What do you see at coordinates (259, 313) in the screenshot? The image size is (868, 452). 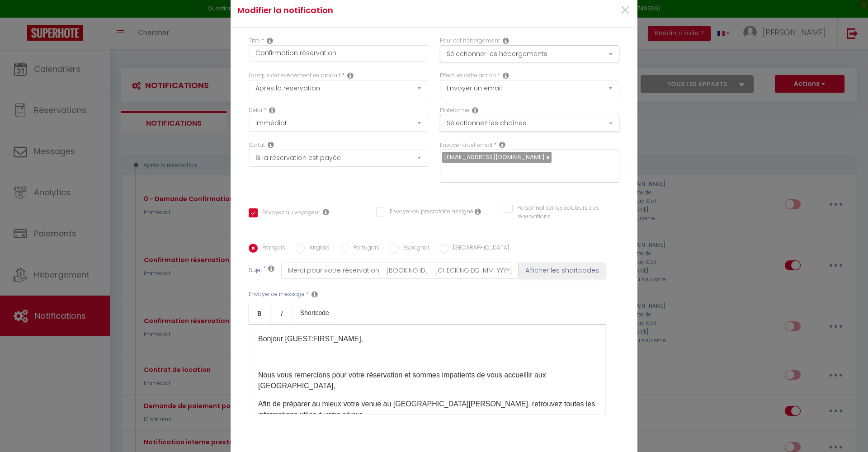 I see `a: Bold` at bounding box center [259, 313].